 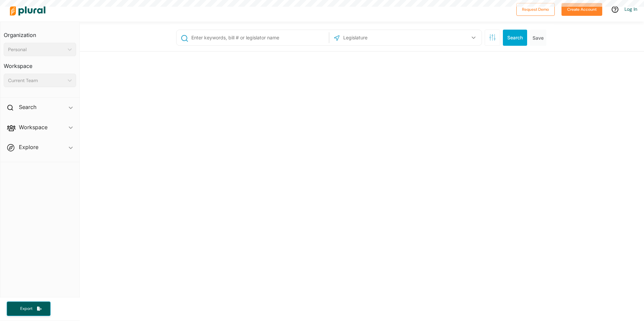 I want to click on span: Export, so click(x=26, y=309).